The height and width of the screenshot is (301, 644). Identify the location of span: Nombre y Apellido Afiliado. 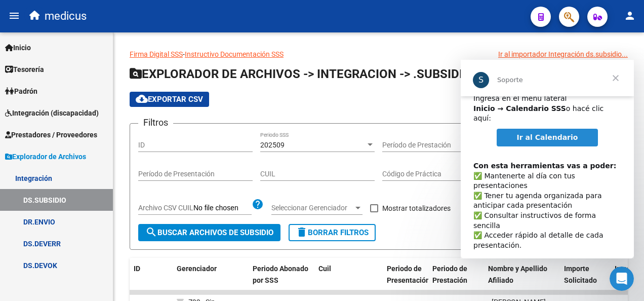
(518, 274).